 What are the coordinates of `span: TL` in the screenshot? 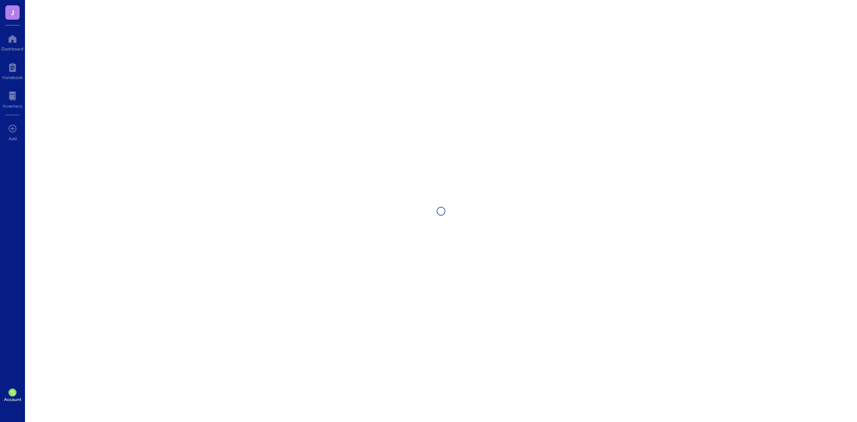 It's located at (12, 392).